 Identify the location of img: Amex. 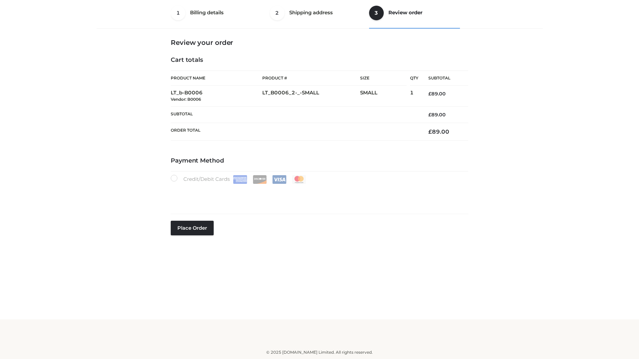
(240, 180).